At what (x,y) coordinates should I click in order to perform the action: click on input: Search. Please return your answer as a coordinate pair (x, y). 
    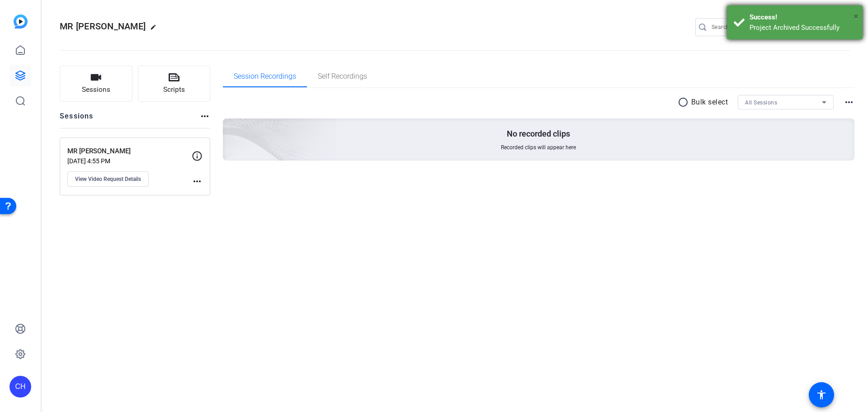
    Looking at the image, I should click on (752, 27).